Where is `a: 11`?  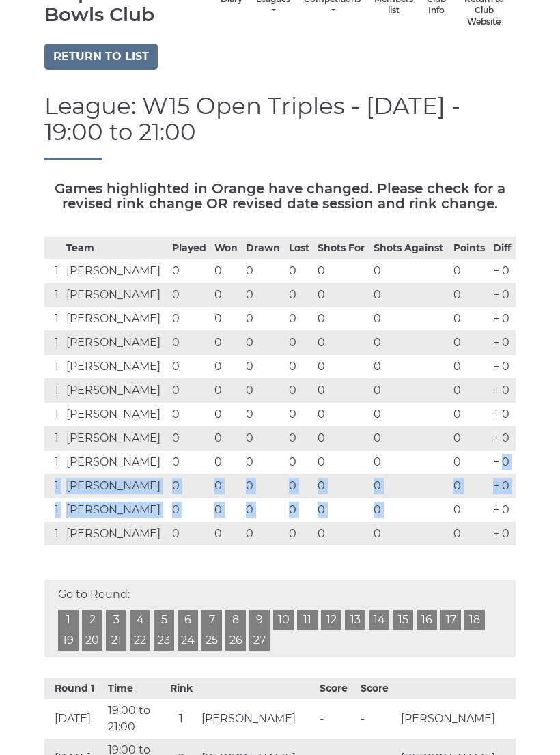
a: 11 is located at coordinates (307, 620).